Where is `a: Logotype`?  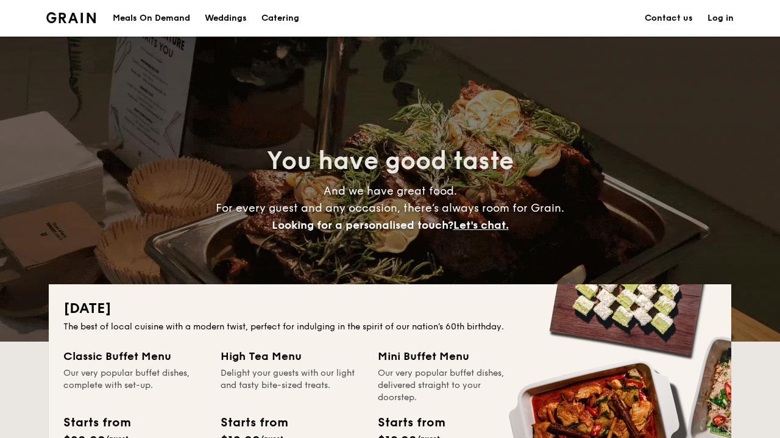 a: Logotype is located at coordinates (71, 18).